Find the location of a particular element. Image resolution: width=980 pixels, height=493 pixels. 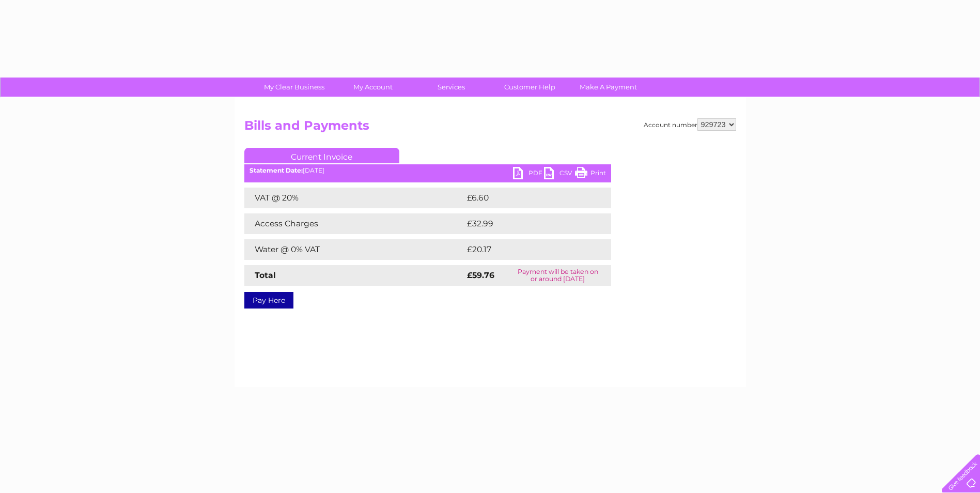

div: Account number is located at coordinates (690, 125).